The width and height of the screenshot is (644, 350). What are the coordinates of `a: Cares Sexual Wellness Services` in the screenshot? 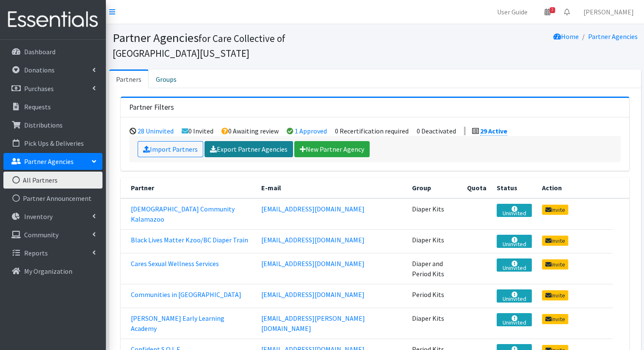 It's located at (175, 264).